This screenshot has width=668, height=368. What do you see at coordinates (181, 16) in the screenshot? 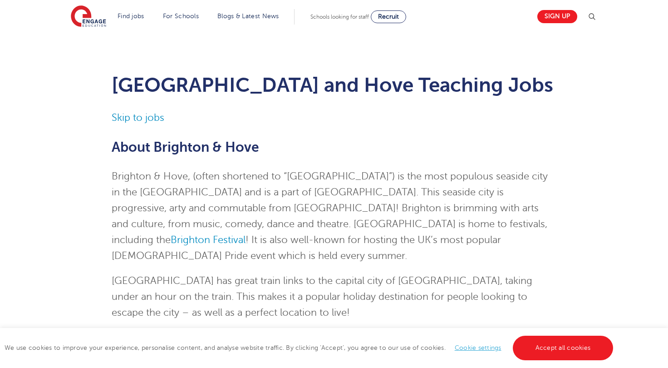
I see `a: For Schools` at bounding box center [181, 16].